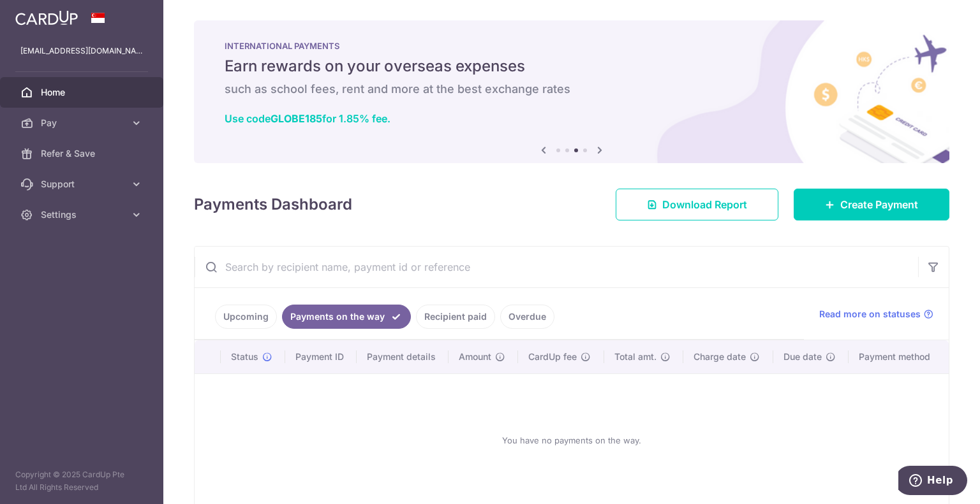 The image size is (980, 504). I want to click on span: Read more on statuses, so click(869, 314).